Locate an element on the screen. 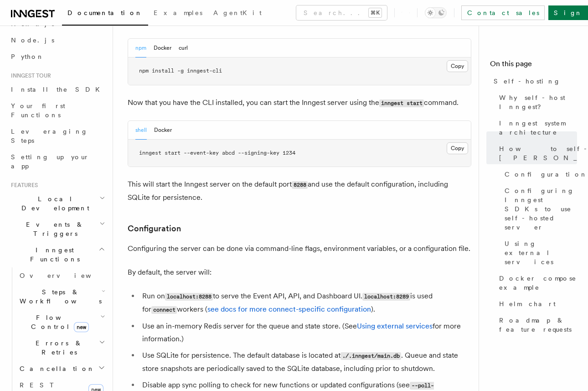 The height and width of the screenshot is (391, 588). p: Configuring the server can be done via command-line flags, environment variables, or a configurat... is located at coordinates (300, 249).